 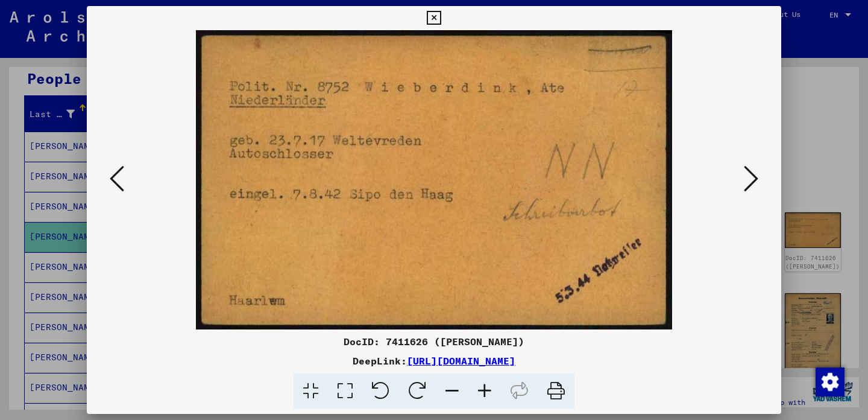 I want to click on div: DeepLink:, so click(x=434, y=361).